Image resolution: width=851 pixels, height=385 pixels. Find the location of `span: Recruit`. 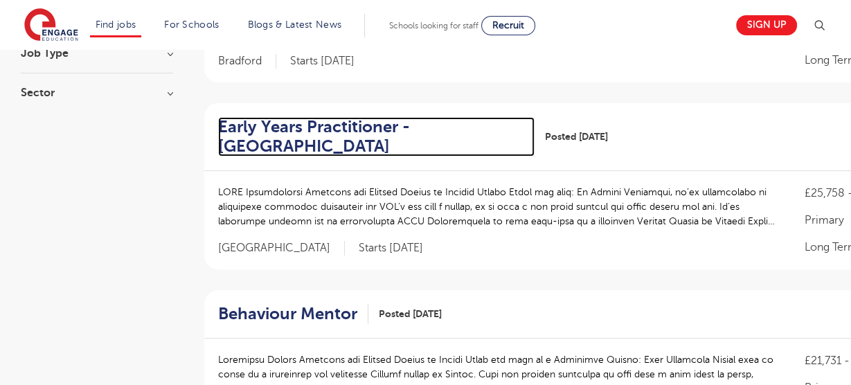

span: Recruit is located at coordinates (508, 25).